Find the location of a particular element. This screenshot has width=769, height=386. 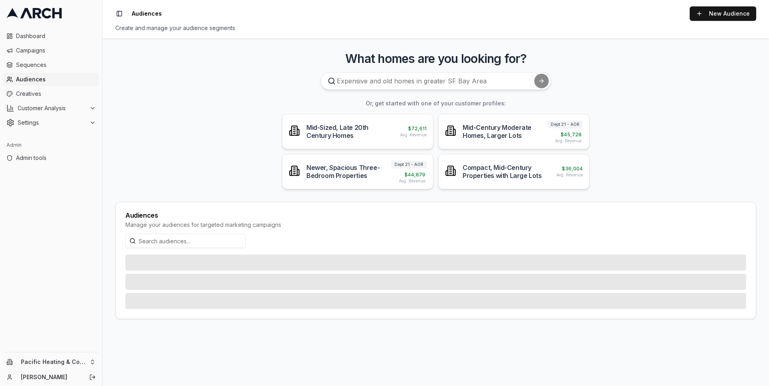

span: $ 45,728 is located at coordinates (571, 135).